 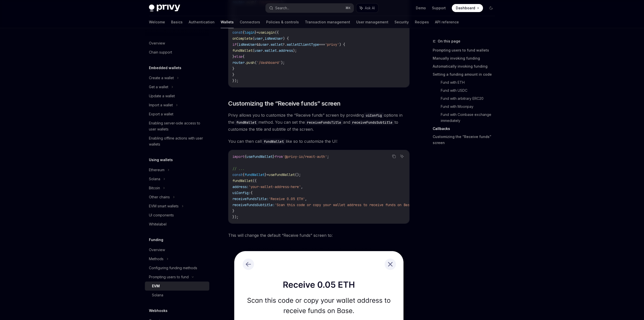 What do you see at coordinates (173, 268) in the screenshot?
I see `div: Configuring funding methods` at bounding box center [173, 268].